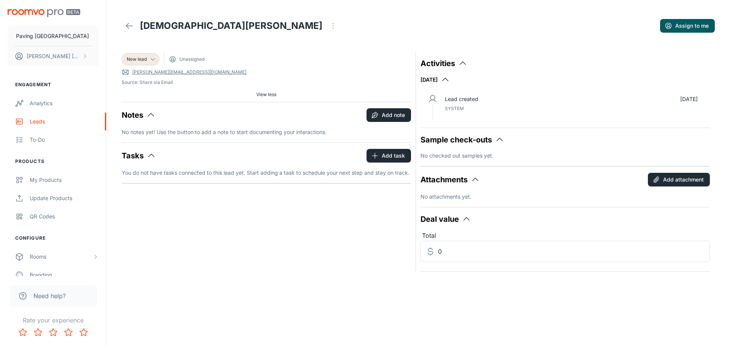  What do you see at coordinates (266, 173) in the screenshot?
I see `p: You do not have tasks connected to this lead yet. Start adding a task to schedule your next step ...` at bounding box center [266, 173].